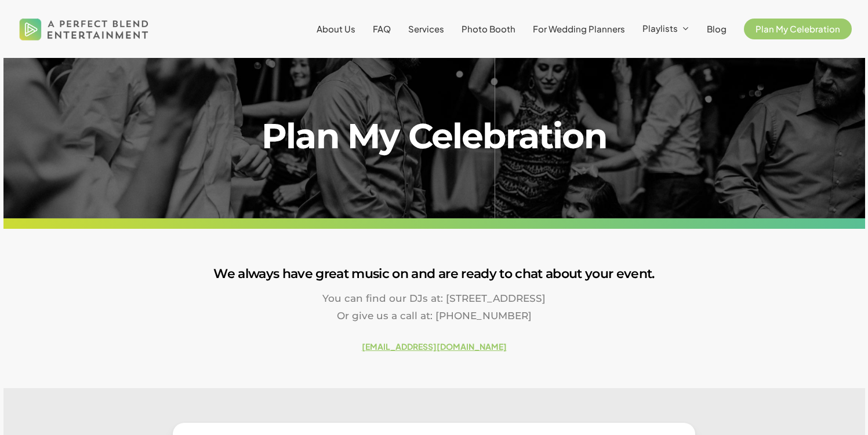 This screenshot has width=868, height=435. What do you see at coordinates (84, 29) in the screenshot?
I see `img: A Perfect Blend Entertainment` at bounding box center [84, 29].